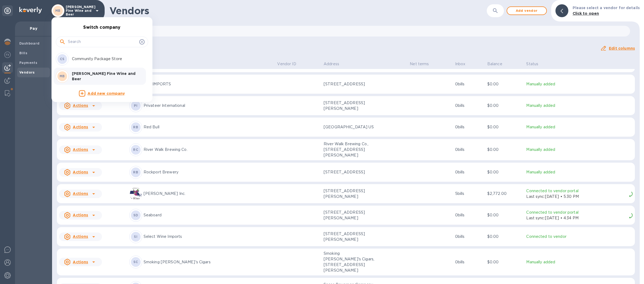  What do you see at coordinates (103, 42) in the screenshot?
I see `input: Search` at bounding box center [103, 42].